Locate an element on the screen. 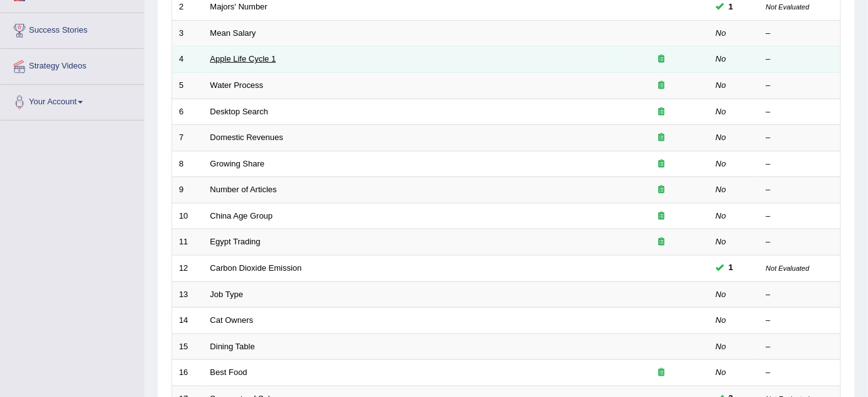  a: Carbon Dioxide Emission is located at coordinates (256, 267).